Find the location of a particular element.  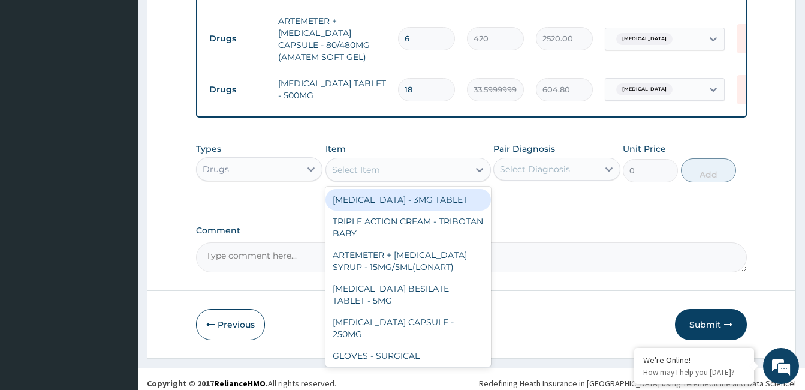

div: Chat with us now is located at coordinates (132, 75).